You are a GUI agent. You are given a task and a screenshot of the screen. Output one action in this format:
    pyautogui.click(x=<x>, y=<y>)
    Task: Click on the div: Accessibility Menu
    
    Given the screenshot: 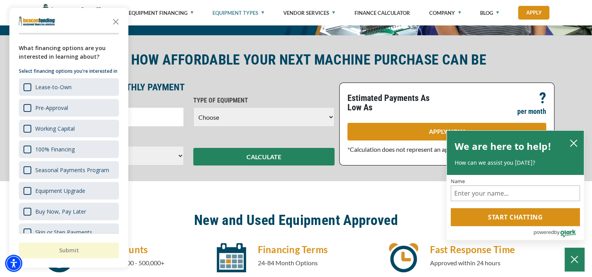 What is the action you would take?
    pyautogui.click(x=14, y=263)
    